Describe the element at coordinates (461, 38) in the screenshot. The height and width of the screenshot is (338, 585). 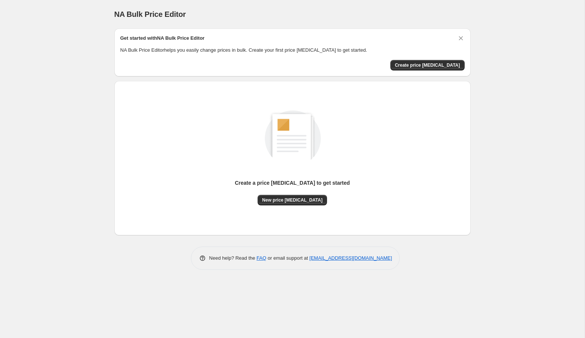
I see `button: Dismiss card` at that location.